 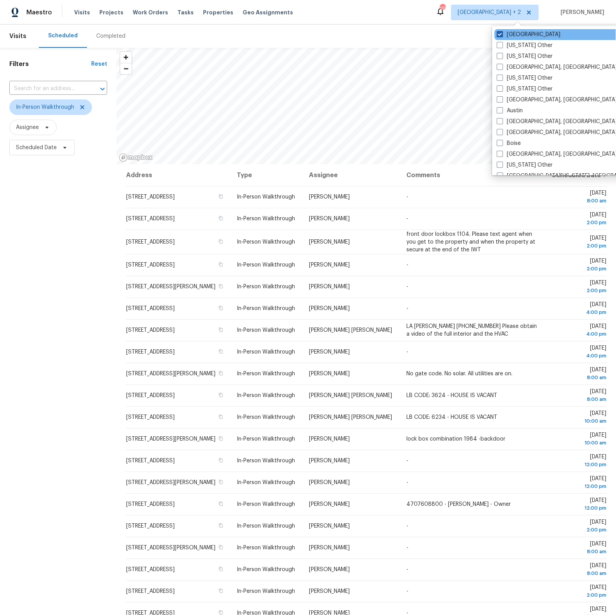 I want to click on span: Tasks, so click(x=186, y=12).